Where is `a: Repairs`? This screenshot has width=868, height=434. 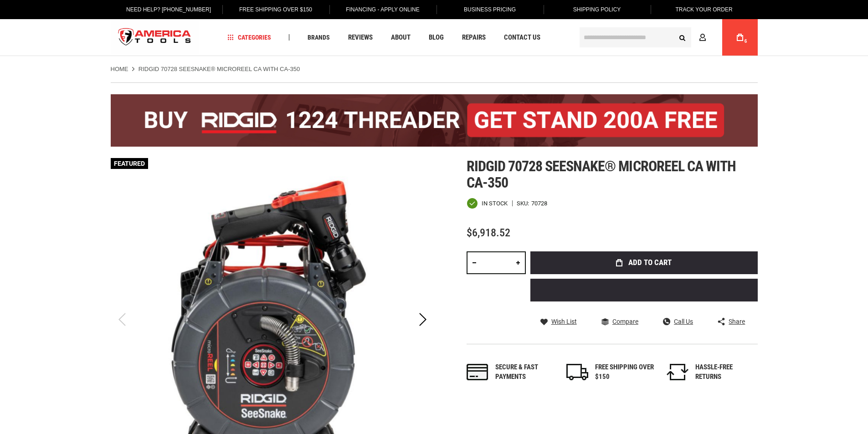 a: Repairs is located at coordinates (474, 38).